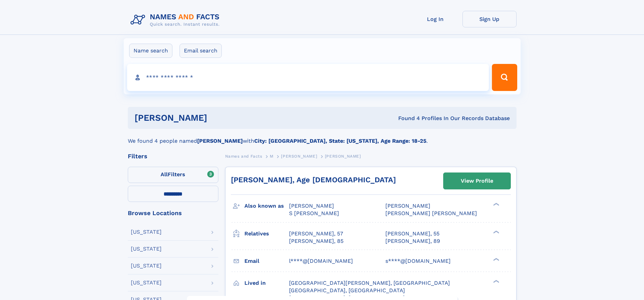  I want to click on a: View Profile, so click(477, 181).